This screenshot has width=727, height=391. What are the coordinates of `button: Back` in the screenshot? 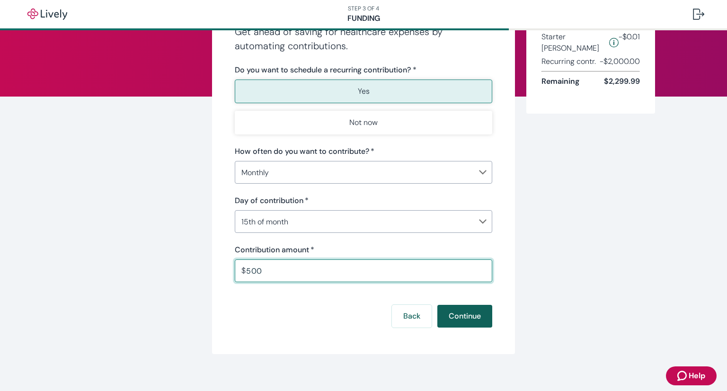 It's located at (412, 316).